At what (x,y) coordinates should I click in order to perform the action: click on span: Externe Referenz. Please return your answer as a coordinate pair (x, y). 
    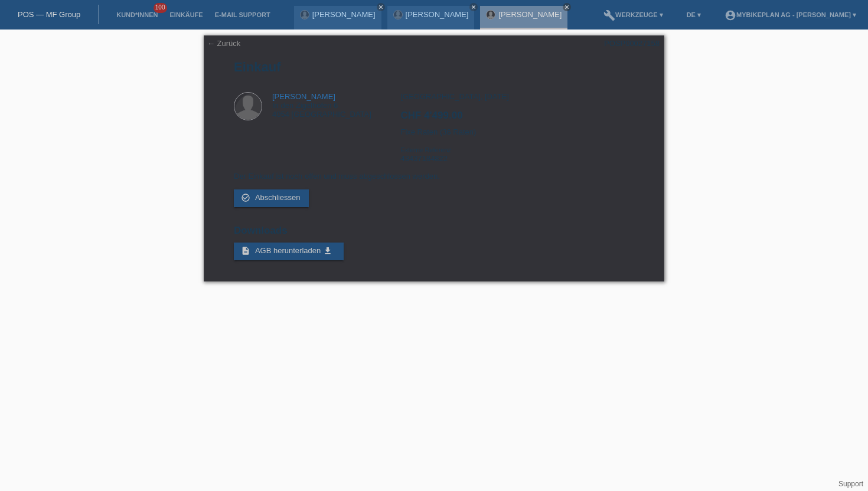
    Looking at the image, I should click on (426, 150).